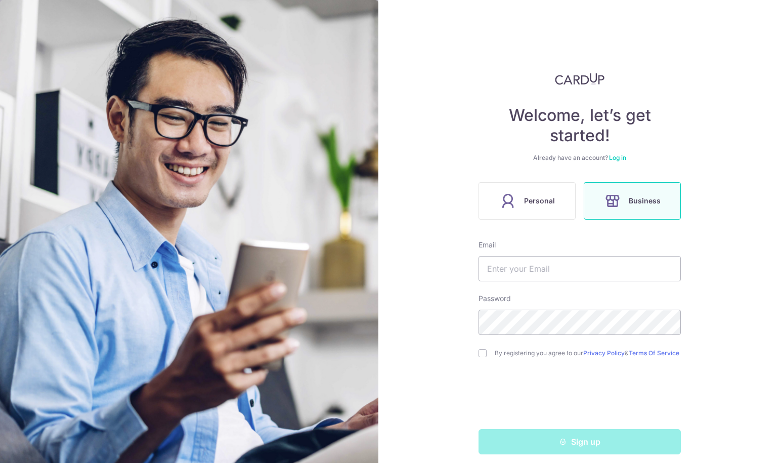  What do you see at coordinates (580, 158) in the screenshot?
I see `div: Already have an account?` at bounding box center [580, 158].